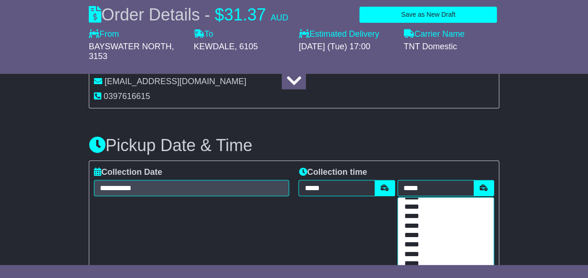 Image resolution: width=588 pixels, height=278 pixels. Describe the element at coordinates (127, 96) in the screenshot. I see `span: 0397616615` at that location.